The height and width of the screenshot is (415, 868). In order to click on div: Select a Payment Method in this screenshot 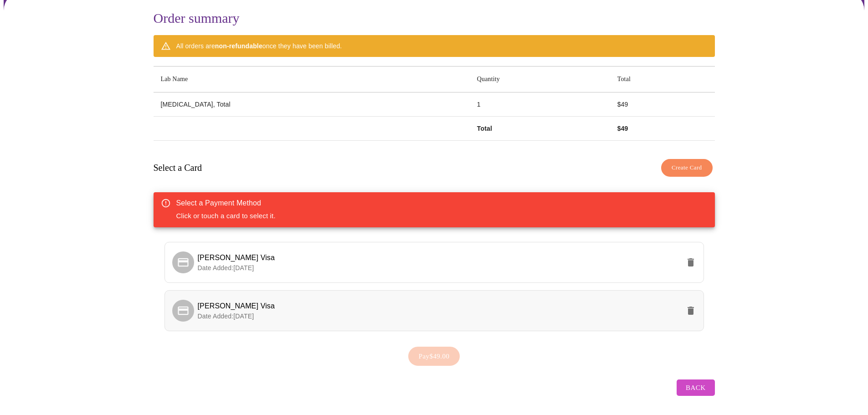, I will do `click(226, 203)`.